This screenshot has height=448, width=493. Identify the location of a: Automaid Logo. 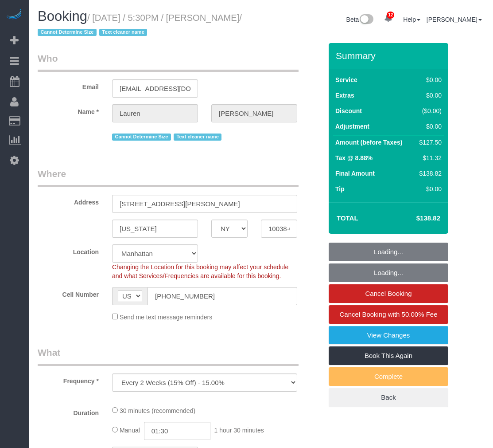
(14, 15).